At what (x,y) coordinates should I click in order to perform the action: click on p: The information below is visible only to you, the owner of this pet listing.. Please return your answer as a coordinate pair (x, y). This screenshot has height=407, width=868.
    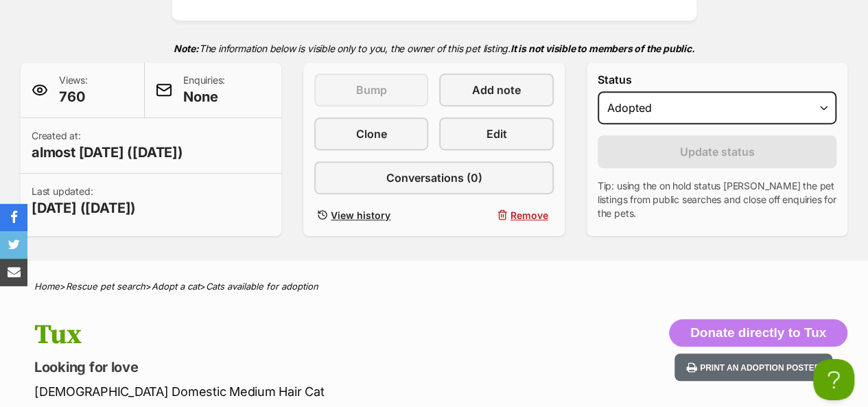
    Looking at the image, I should click on (433, 48).